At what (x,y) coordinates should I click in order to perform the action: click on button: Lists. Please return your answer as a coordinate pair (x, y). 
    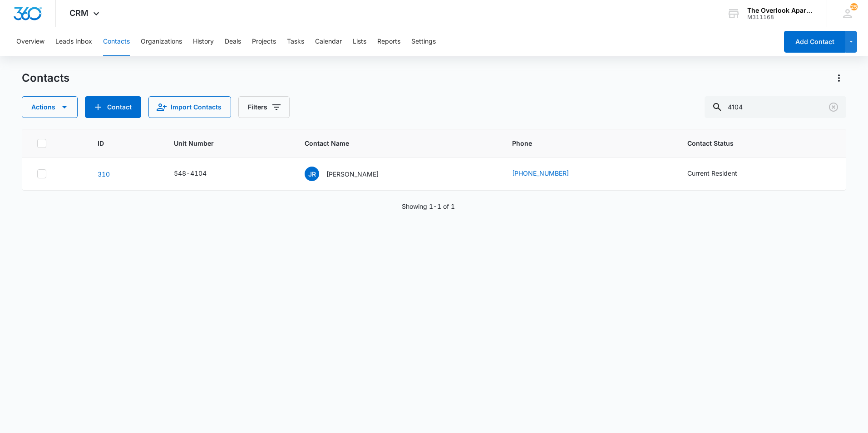
    Looking at the image, I should click on (359, 42).